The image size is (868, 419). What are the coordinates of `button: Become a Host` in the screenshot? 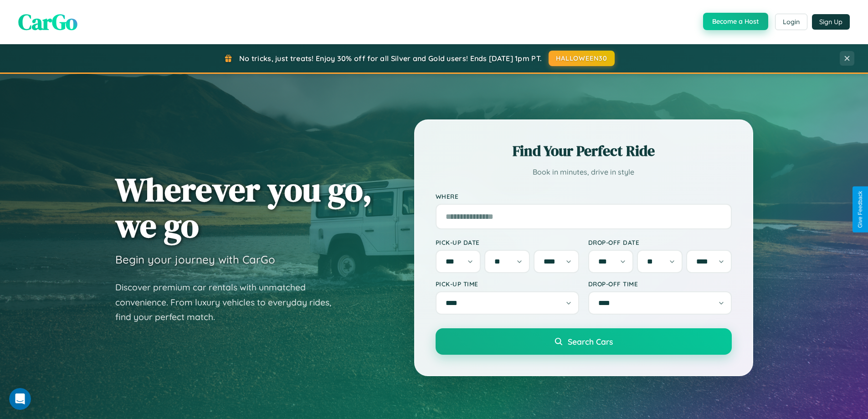 It's located at (735, 22).